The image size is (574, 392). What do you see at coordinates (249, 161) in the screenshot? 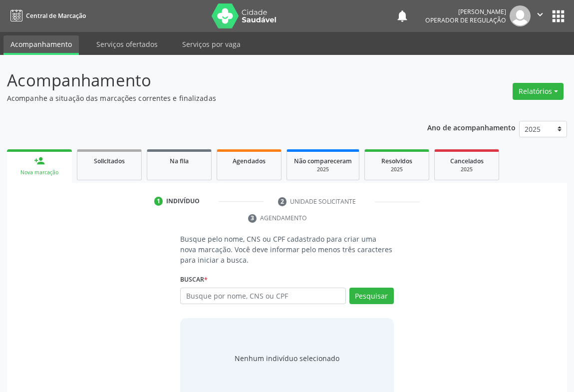
I see `span: Agendados` at bounding box center [249, 161].